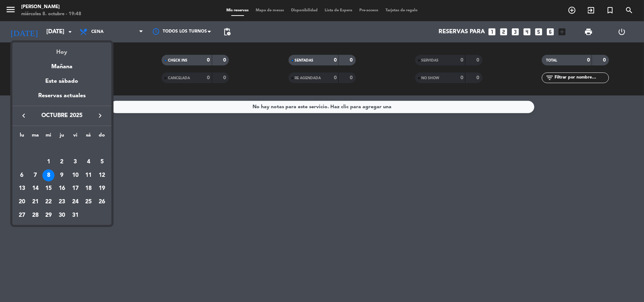 The width and height of the screenshot is (644, 302). I want to click on div: 1, so click(49, 162).